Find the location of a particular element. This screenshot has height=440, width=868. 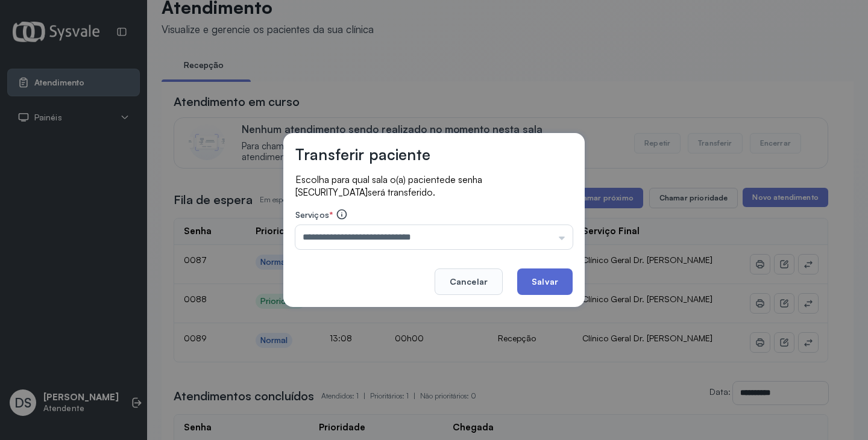

h3: Transferir paciente is located at coordinates (363, 154).